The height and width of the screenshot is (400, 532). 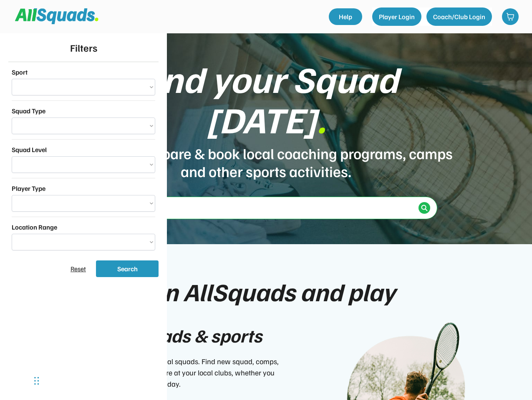 I want to click on div: Filters, so click(x=83, y=47).